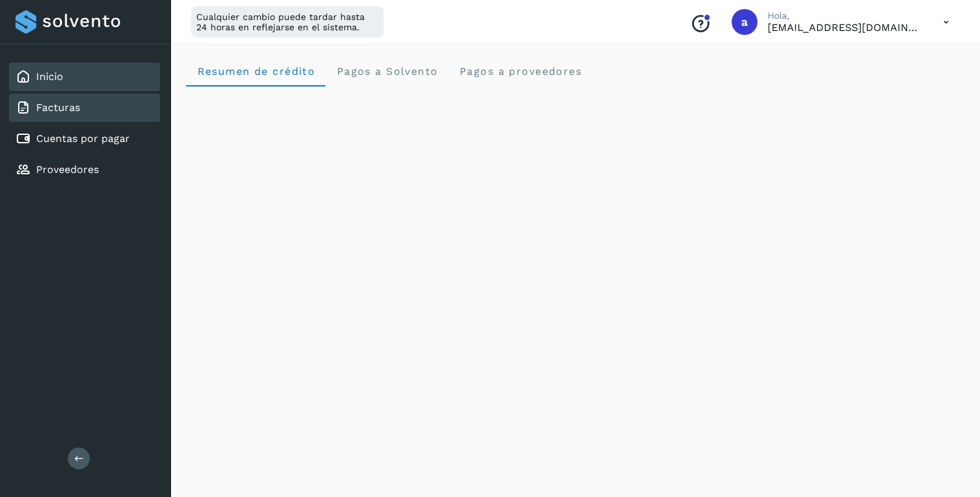 Image resolution: width=980 pixels, height=497 pixels. Describe the element at coordinates (85, 139) in the screenshot. I see `div: Cuentas por pagar` at that location.